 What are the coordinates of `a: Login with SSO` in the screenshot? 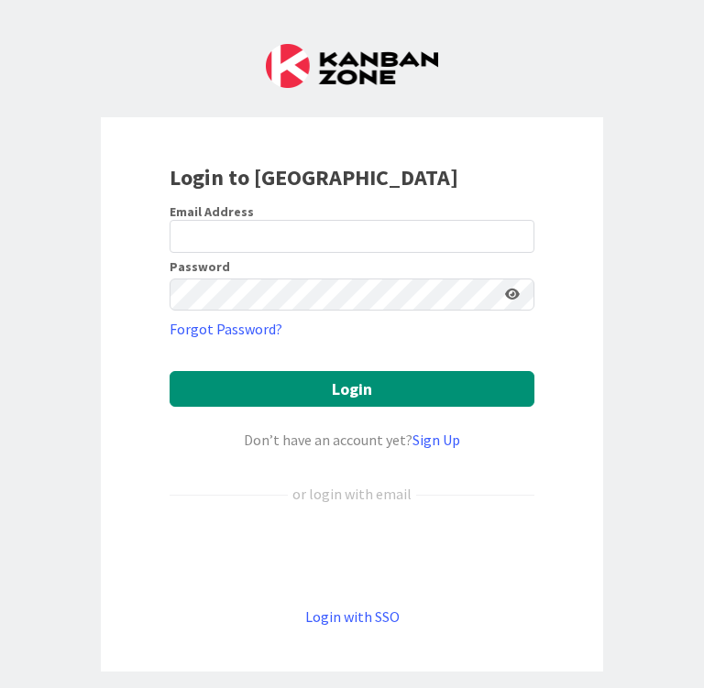 It's located at (352, 617).